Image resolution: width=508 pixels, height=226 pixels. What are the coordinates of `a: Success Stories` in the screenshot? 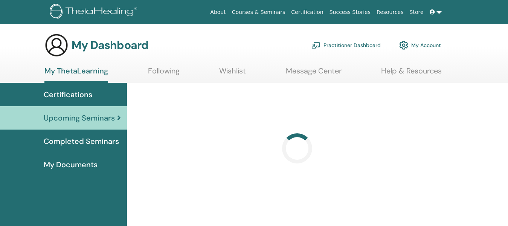 It's located at (350, 12).